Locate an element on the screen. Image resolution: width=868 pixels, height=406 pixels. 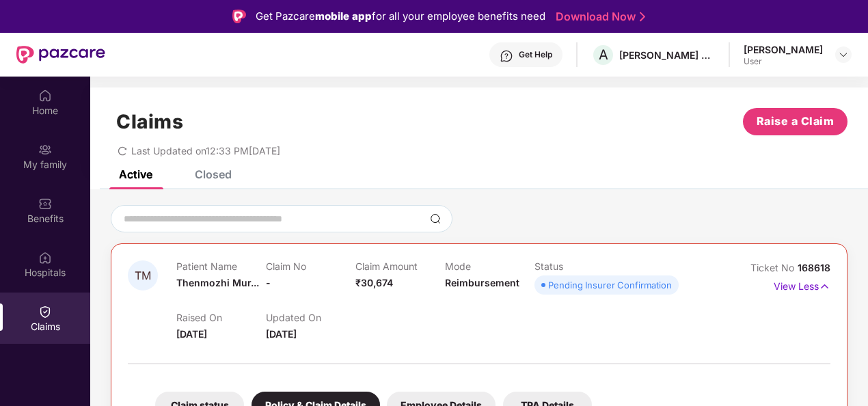
img: Stroke is located at coordinates (643, 16).